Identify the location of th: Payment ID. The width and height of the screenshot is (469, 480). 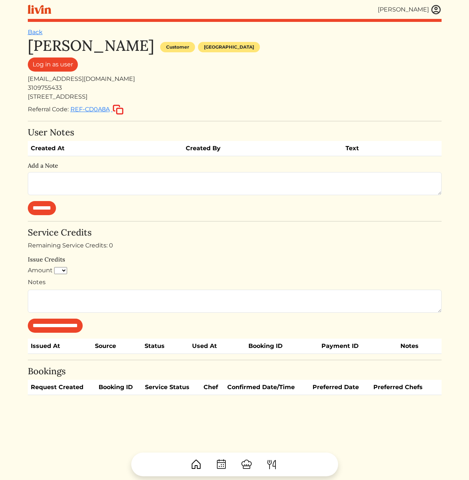
(358, 346).